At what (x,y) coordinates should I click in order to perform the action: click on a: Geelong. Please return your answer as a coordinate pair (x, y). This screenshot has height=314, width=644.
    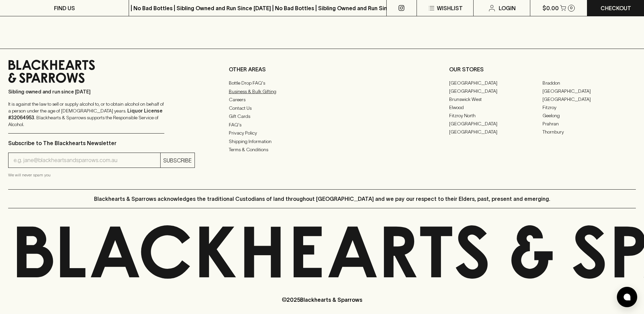
    Looking at the image, I should click on (590, 115).